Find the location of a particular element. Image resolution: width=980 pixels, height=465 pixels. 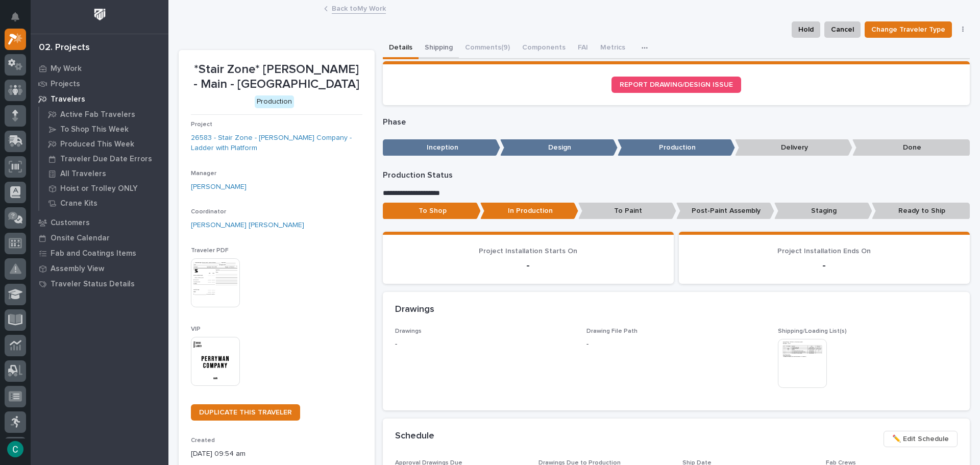

p: Post-Paint Assembly is located at coordinates (725, 211).